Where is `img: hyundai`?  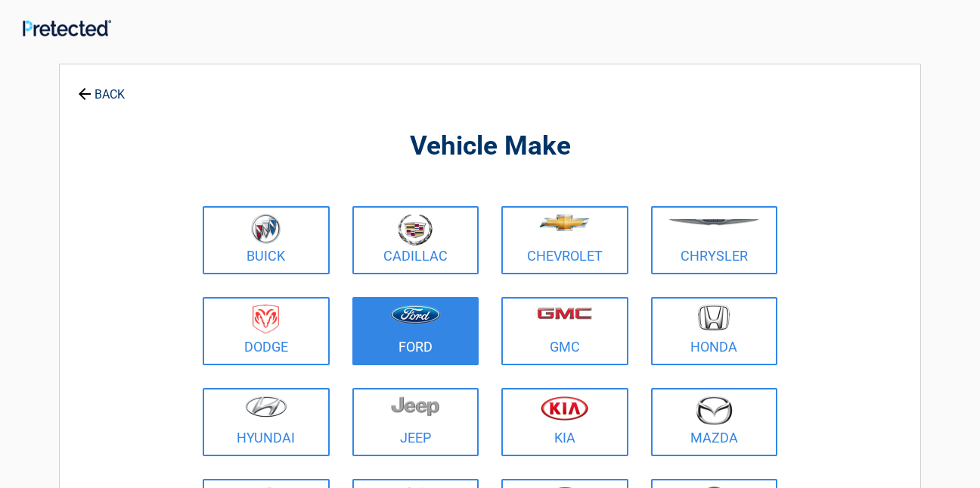
img: hyundai is located at coordinates (267, 406).